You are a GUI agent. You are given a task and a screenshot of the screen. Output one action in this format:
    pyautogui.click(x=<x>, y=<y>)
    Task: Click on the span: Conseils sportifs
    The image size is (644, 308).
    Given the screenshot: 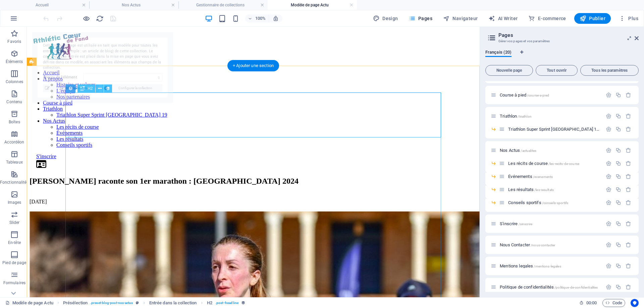 What is the action you would take?
    pyautogui.click(x=538, y=203)
    